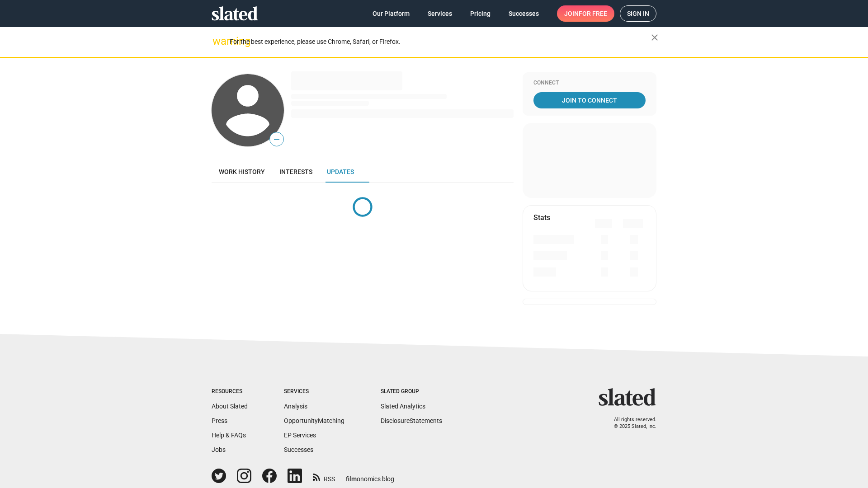 The width and height of the screenshot is (868, 488). What do you see at coordinates (230, 406) in the screenshot?
I see `a: About Slated` at bounding box center [230, 406].